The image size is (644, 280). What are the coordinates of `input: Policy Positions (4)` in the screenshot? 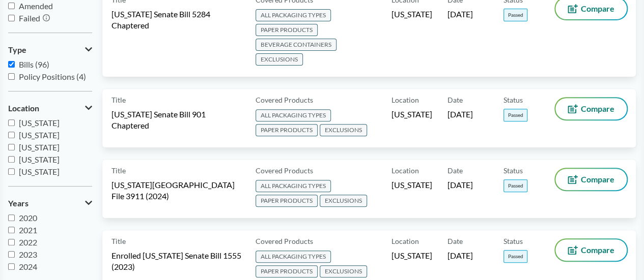 It's located at (11, 76).